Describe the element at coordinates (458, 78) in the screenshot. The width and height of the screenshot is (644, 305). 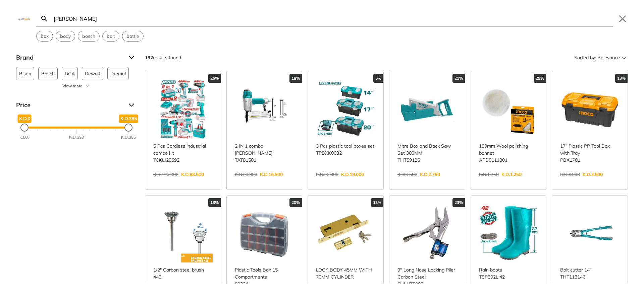
I see `div: 21%` at that location.